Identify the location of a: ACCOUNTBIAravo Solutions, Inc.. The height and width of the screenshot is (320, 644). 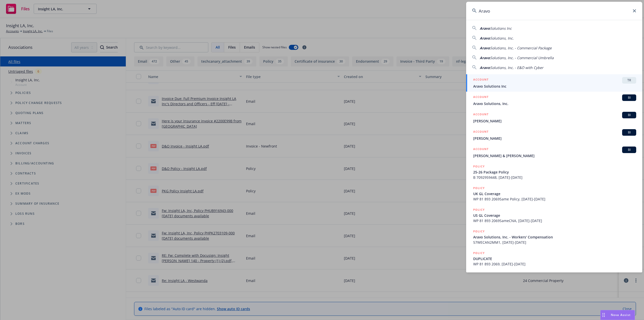
(554, 100).